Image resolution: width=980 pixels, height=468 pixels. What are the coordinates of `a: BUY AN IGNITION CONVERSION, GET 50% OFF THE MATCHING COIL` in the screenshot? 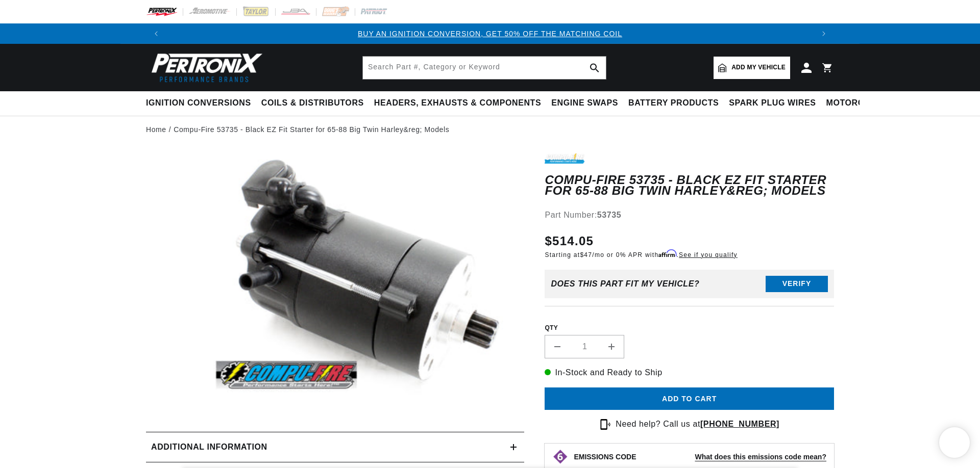 It's located at (490, 34).